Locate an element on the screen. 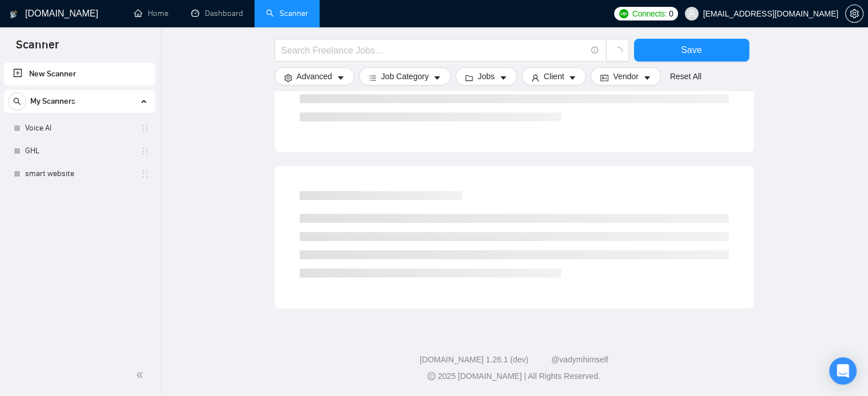 This screenshot has height=396, width=868. li: New Scanner is located at coordinates (79, 74).